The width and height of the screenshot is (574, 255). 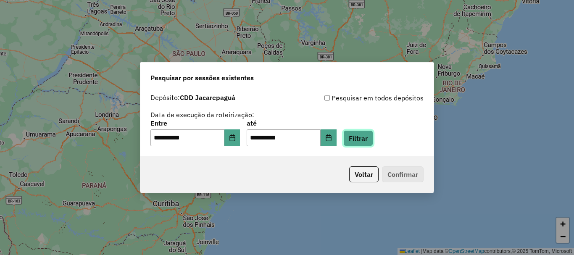 I want to click on label: Depósito:, so click(x=193, y=97).